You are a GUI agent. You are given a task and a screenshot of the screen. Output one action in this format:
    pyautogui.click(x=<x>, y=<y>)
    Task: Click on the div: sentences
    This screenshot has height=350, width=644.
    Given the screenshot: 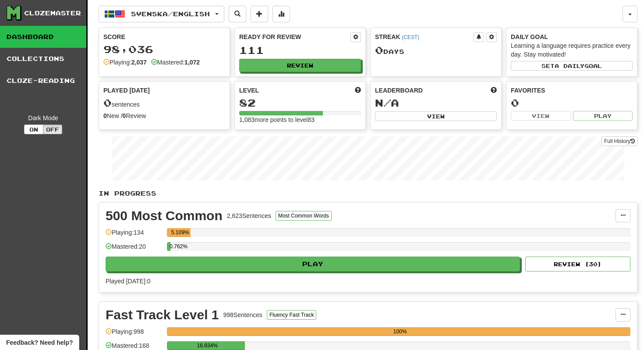 What is the action you would take?
    pyautogui.click(x=164, y=103)
    